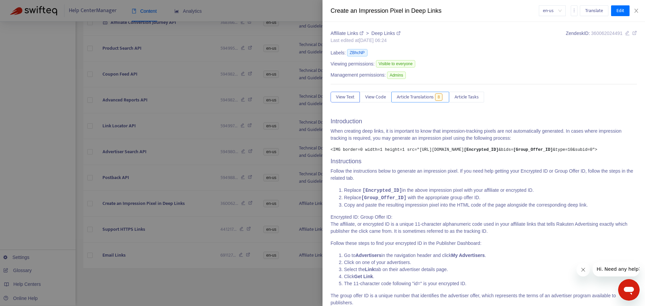 The image size is (645, 306). What do you see at coordinates (491, 269) in the screenshot?
I see `li: Select the tab on their advertiser details page.` at bounding box center [491, 269].